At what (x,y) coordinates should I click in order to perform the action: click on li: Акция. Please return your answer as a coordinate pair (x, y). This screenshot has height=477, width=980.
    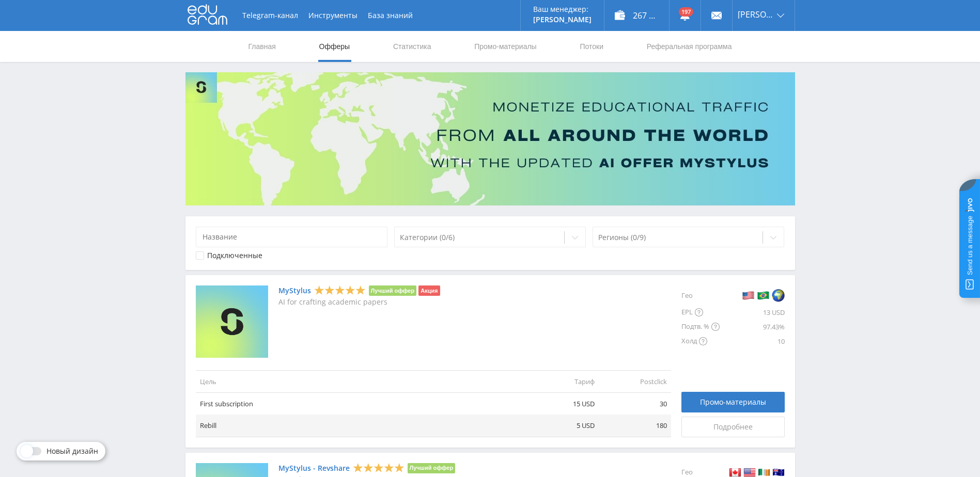
    Looking at the image, I should click on (429, 291).